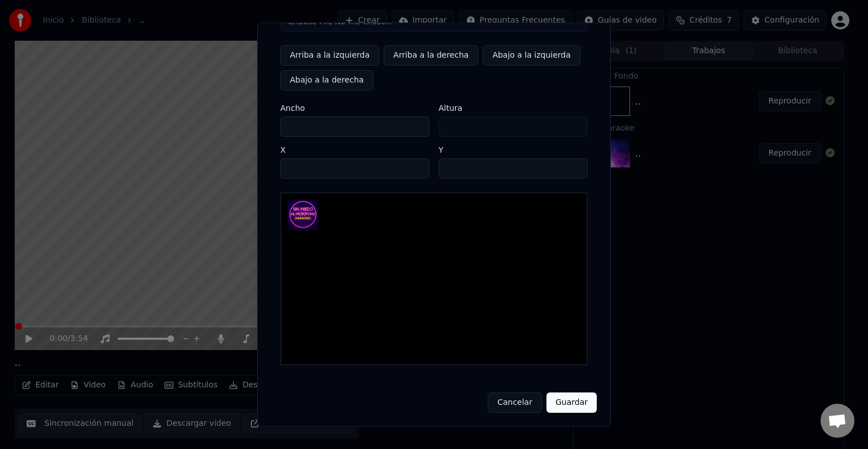 This screenshot has width=868, height=449. What do you see at coordinates (513, 150) in the screenshot?
I see `label: Y` at bounding box center [513, 150].